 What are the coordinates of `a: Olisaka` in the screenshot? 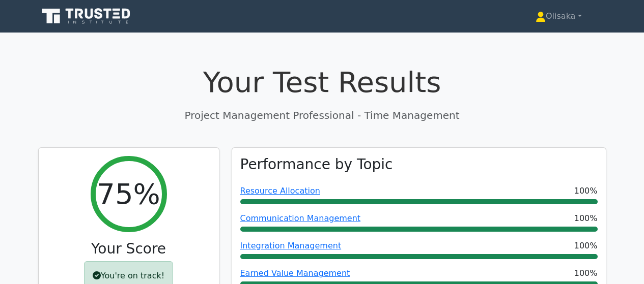 It's located at (558, 16).